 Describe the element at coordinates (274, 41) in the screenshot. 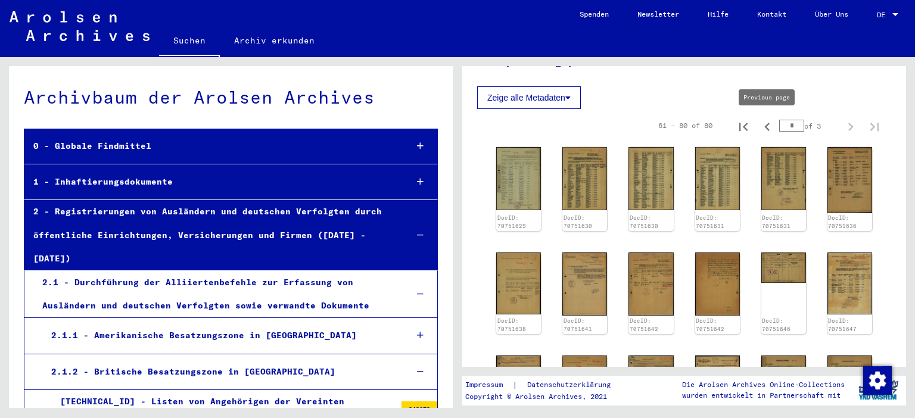

I see `a: Archiv erkunden` at that location.